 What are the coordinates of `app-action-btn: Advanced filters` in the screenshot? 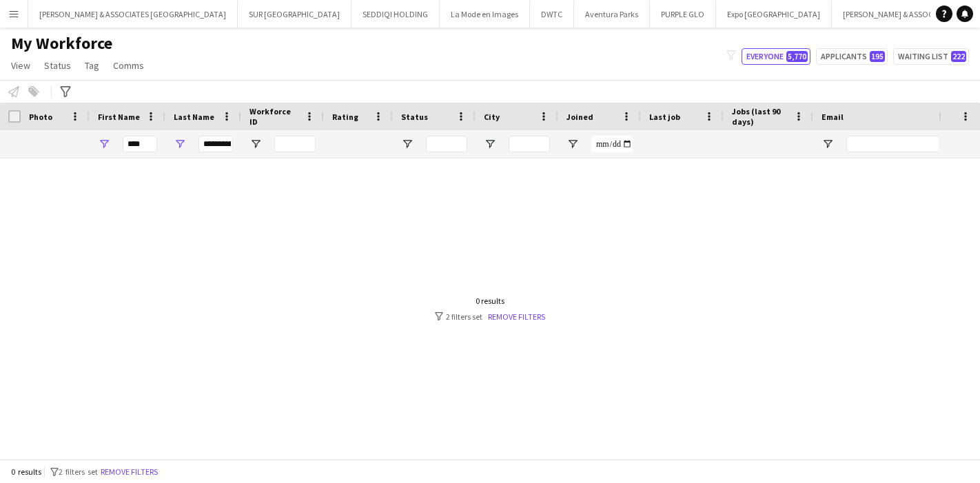 It's located at (65, 92).